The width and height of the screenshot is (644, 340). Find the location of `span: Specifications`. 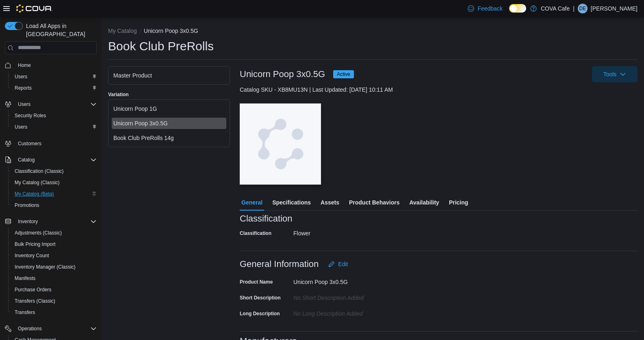

span: Specifications is located at coordinates (292, 203).